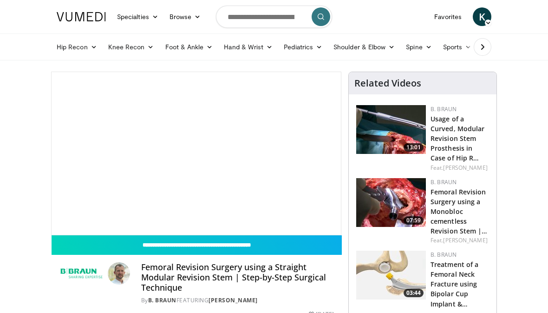 The image size is (548, 313). Describe the element at coordinates (364, 47) in the screenshot. I see `a: Shoulder & Elbow` at that location.